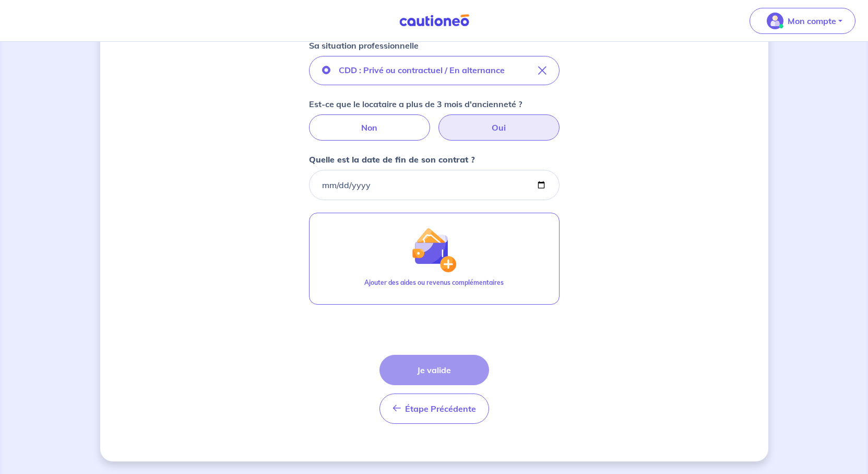 The width and height of the screenshot is (868, 474). What do you see at coordinates (416, 104) in the screenshot?
I see `strong: Est-ce que le locataire a plus de 3 mois d'ancienneté ?` at bounding box center [416, 104].